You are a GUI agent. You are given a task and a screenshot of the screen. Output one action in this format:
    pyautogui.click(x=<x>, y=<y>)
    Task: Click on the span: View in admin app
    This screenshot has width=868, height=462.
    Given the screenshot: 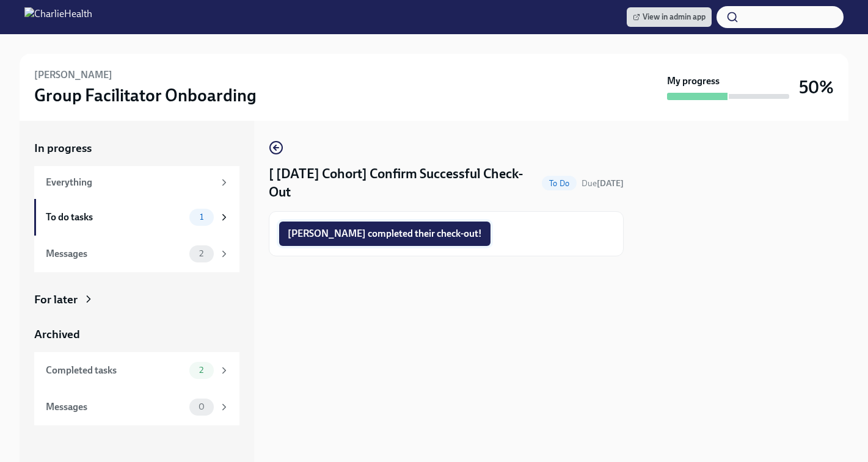 What is the action you would take?
    pyautogui.click(x=669, y=17)
    